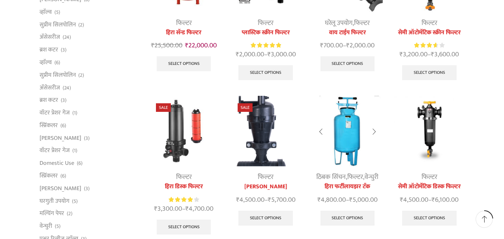 The height and width of the screenshot is (239, 504). What do you see at coordinates (265, 33) in the screenshot?
I see `a: प्लास्टिक स्क्रीन फिल्टर` at bounding box center [265, 33].